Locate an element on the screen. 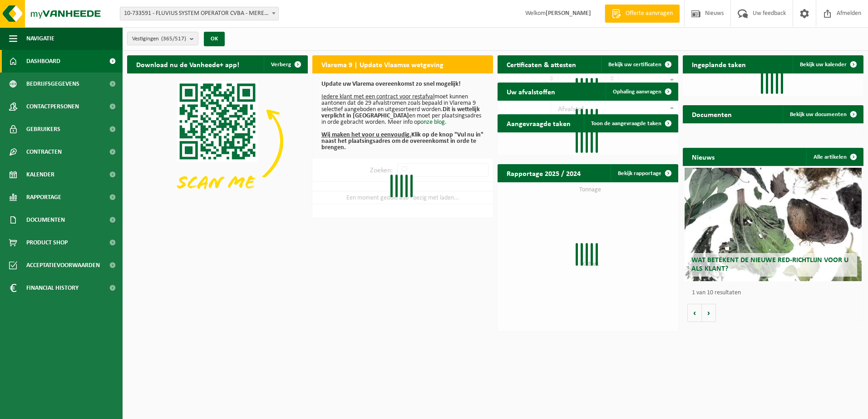 This screenshot has width=868, height=419. span: Wat betekent de nieuwe RED-richtlijn voor u als klant? is located at coordinates (770, 265).